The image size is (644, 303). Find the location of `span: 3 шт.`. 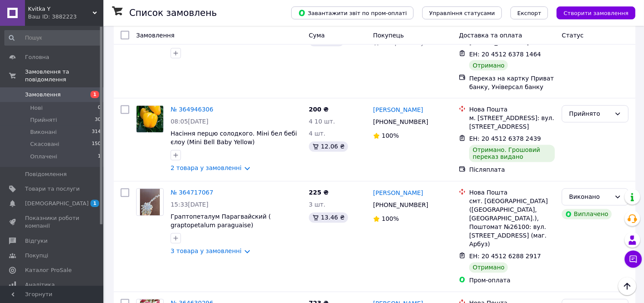

span: 3 шт. is located at coordinates (317, 205).